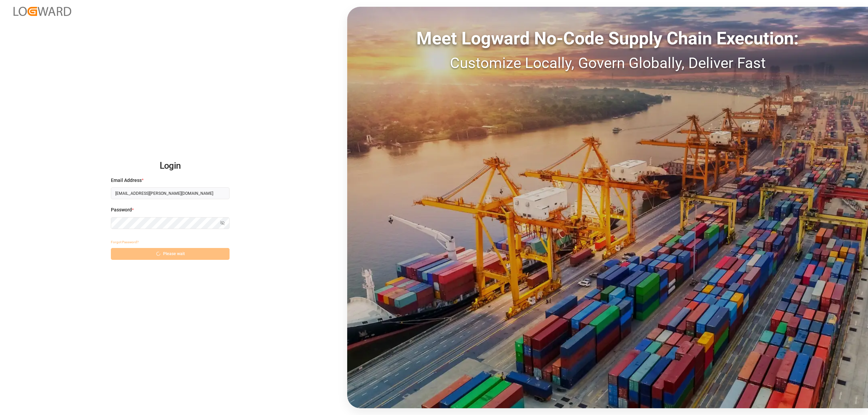  What do you see at coordinates (608, 63) in the screenshot?
I see `div: Customize Locally, Govern Globally, Deliver Fast` at bounding box center [608, 63].